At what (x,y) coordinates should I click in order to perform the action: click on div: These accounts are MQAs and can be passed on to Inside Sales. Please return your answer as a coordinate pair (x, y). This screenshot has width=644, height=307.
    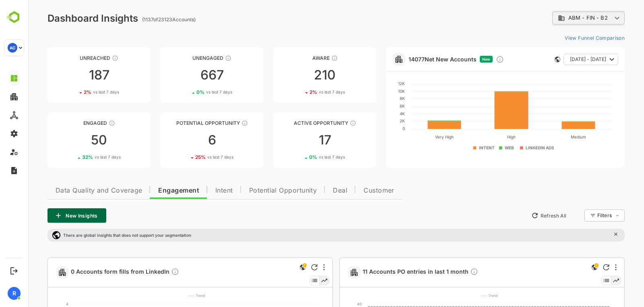
    Looking at the image, I should click on (217, 123).